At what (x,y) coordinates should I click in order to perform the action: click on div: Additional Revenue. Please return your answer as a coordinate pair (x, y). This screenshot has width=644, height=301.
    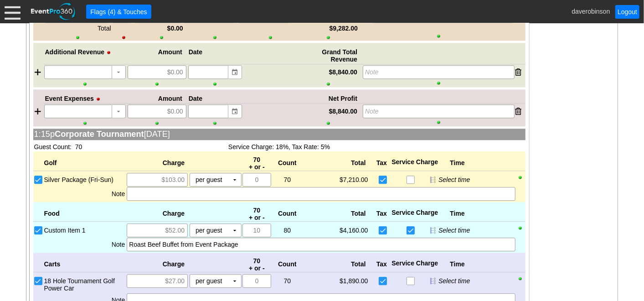
    Looking at the image, I should click on (86, 56).